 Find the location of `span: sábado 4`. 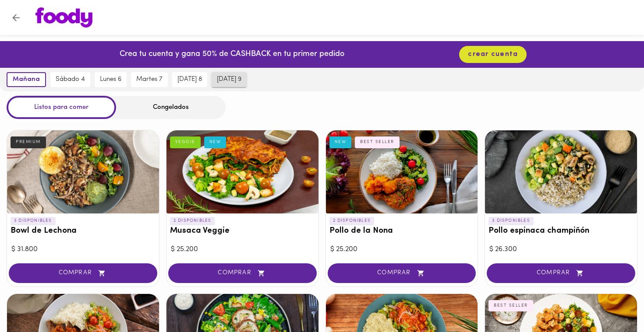

span: sábado 4 is located at coordinates (70, 80).